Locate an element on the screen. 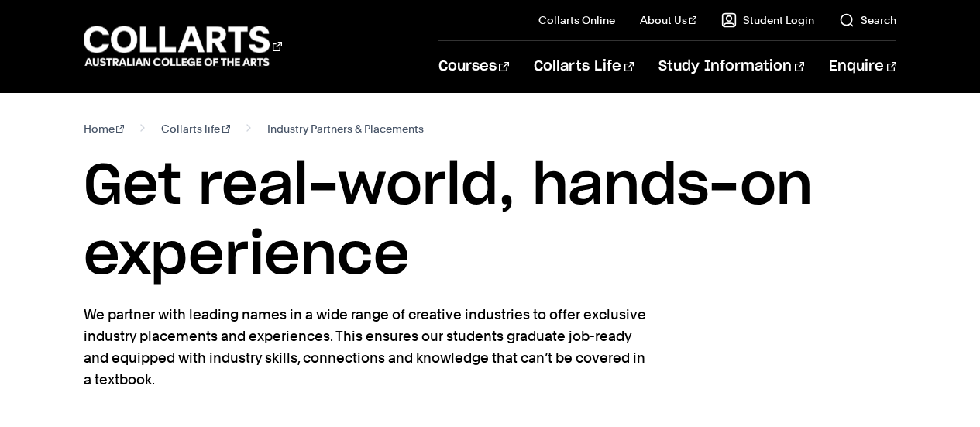 The height and width of the screenshot is (427, 980). a: Courses is located at coordinates (474, 66).